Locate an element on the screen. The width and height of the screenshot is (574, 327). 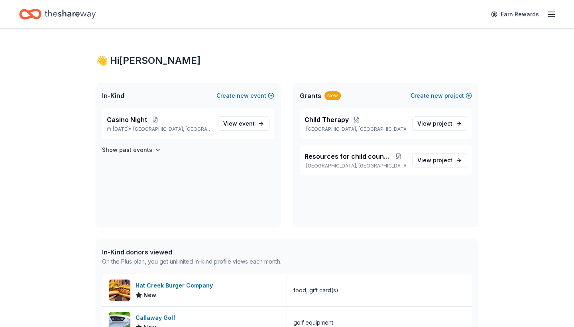
span: event is located at coordinates (247, 123).